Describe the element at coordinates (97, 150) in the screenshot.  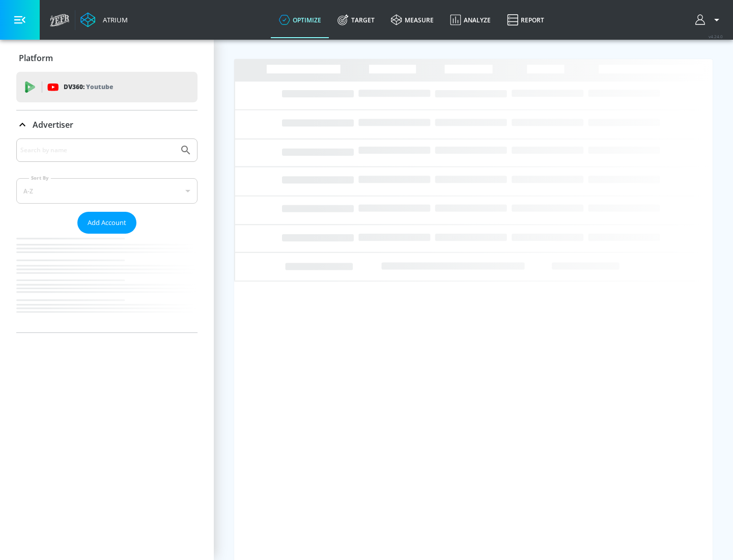
I see `input: Search by name` at that location.